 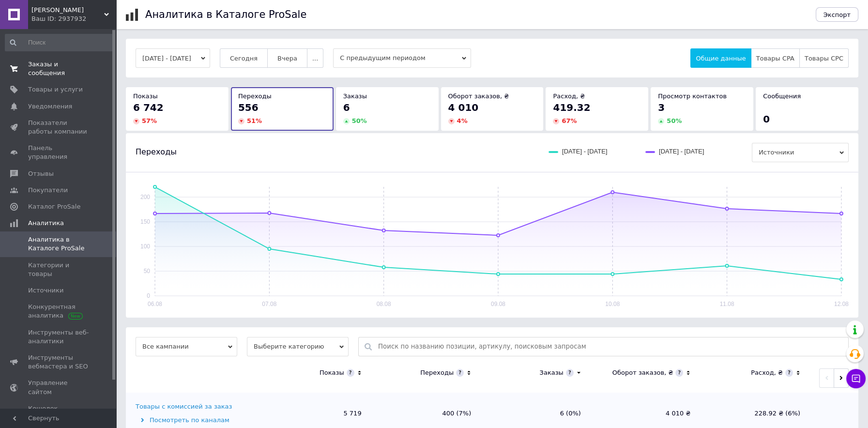 I want to click on span: Сегодня, so click(x=243, y=58).